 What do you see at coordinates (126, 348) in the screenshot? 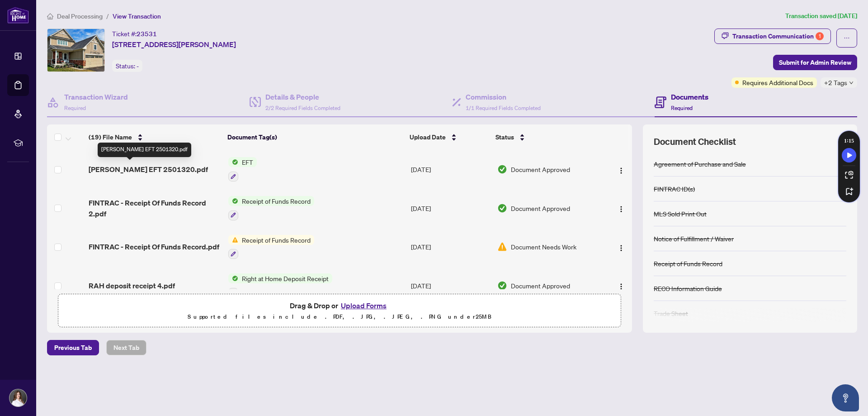
I see `button: Next Tab` at bounding box center [126, 348].